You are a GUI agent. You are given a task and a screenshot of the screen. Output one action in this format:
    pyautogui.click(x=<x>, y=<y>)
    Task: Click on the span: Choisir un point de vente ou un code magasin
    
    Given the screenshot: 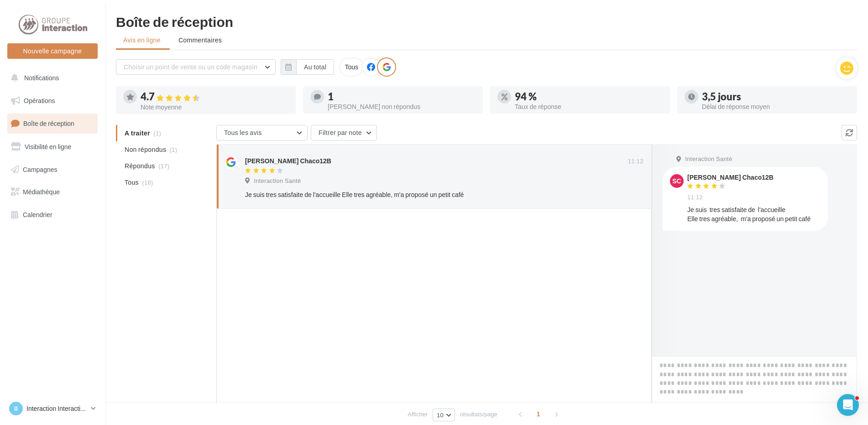 What is the action you would take?
    pyautogui.click(x=190, y=66)
    